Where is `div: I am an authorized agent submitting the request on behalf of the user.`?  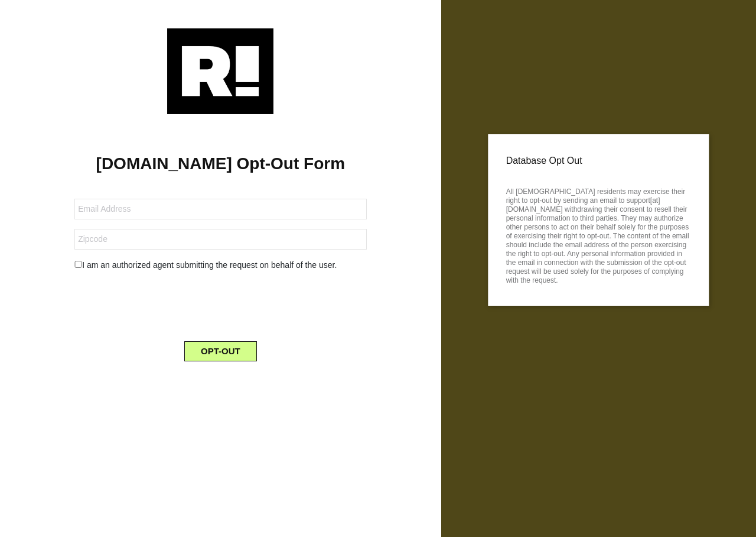
div: I am an authorized agent submitting the request on behalf of the user. is located at coordinates (220, 265).